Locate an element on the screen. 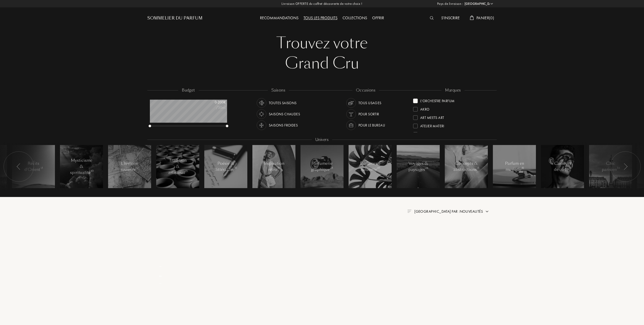  div: Tous usages is located at coordinates (370, 103).